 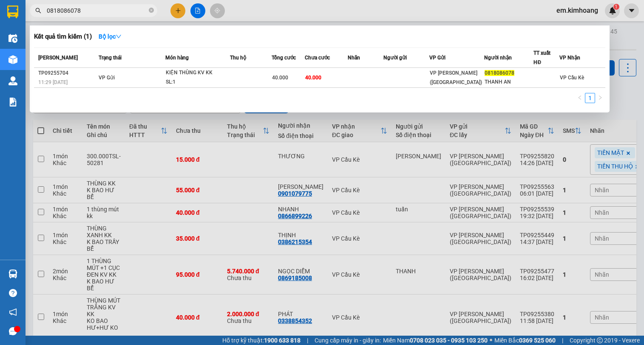 What do you see at coordinates (571, 78) in the screenshot?
I see `span: VP Cầu Kè` at bounding box center [571, 78].